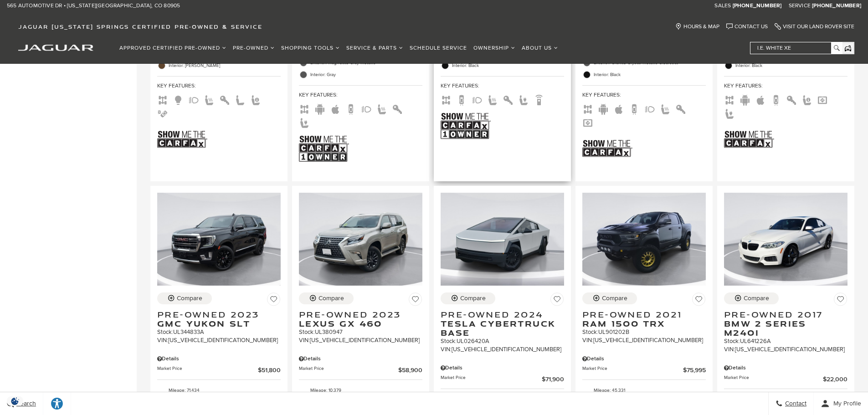  Describe the element at coordinates (438, 48) in the screenshot. I see `a: Schedule Service` at that location.